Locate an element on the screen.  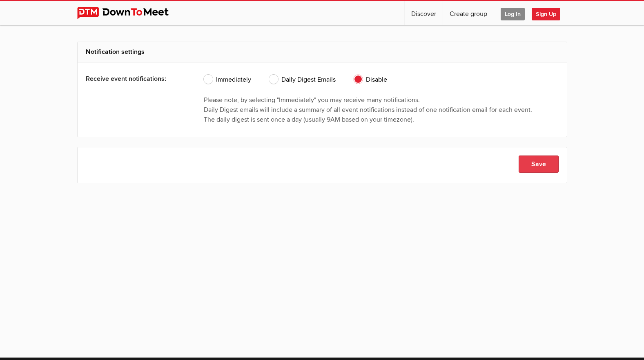
span: Sign Up is located at coordinates (546, 14).